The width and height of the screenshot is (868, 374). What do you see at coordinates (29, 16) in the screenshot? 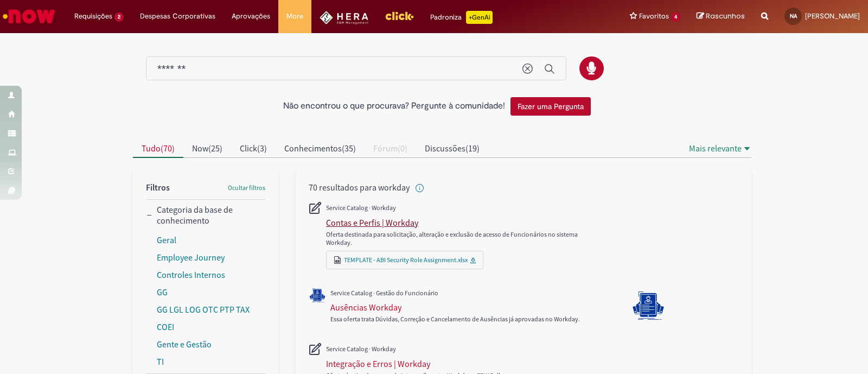
I see `img: ServiceNow` at bounding box center [29, 16].